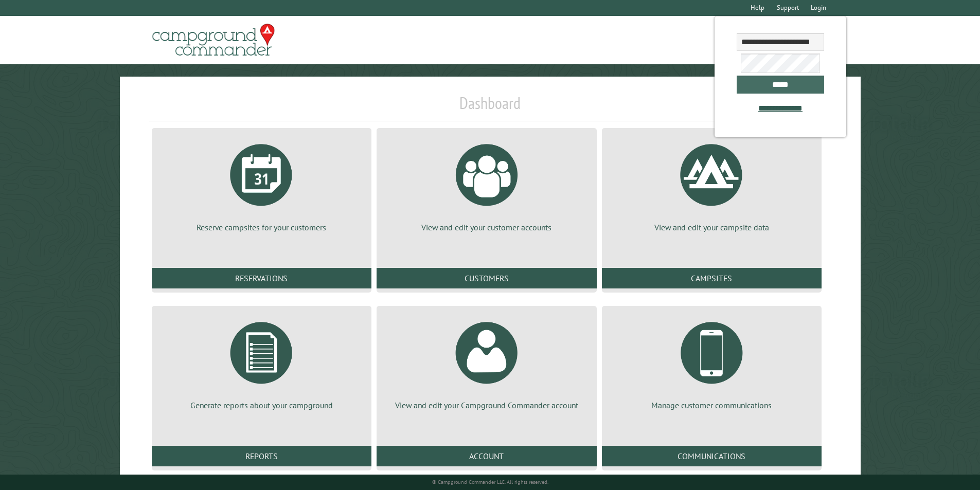 The height and width of the screenshot is (490, 980). What do you see at coordinates (214, 40) in the screenshot?
I see `img: Campground Commander` at bounding box center [214, 40].